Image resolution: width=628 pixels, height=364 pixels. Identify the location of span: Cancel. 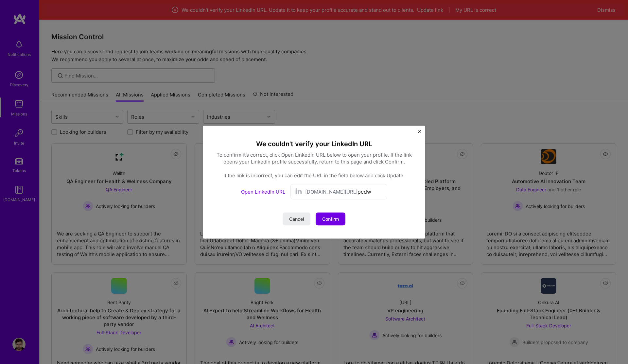
(296, 219).